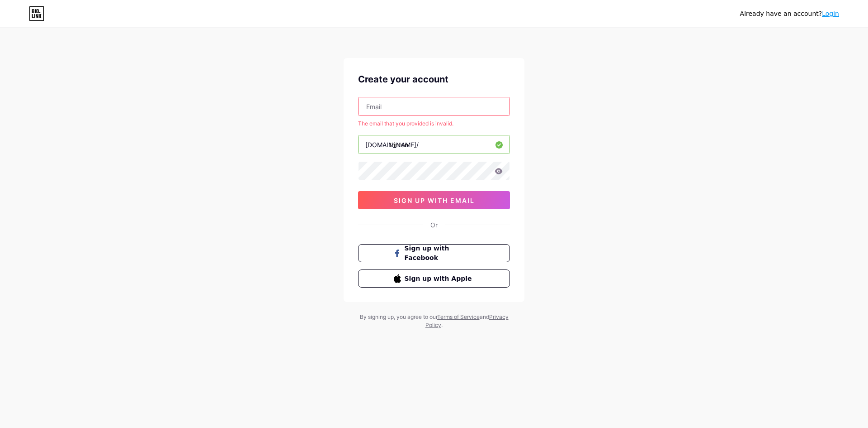 The height and width of the screenshot is (428, 868). I want to click on div: The email that you provided is invalid., so click(434, 124).